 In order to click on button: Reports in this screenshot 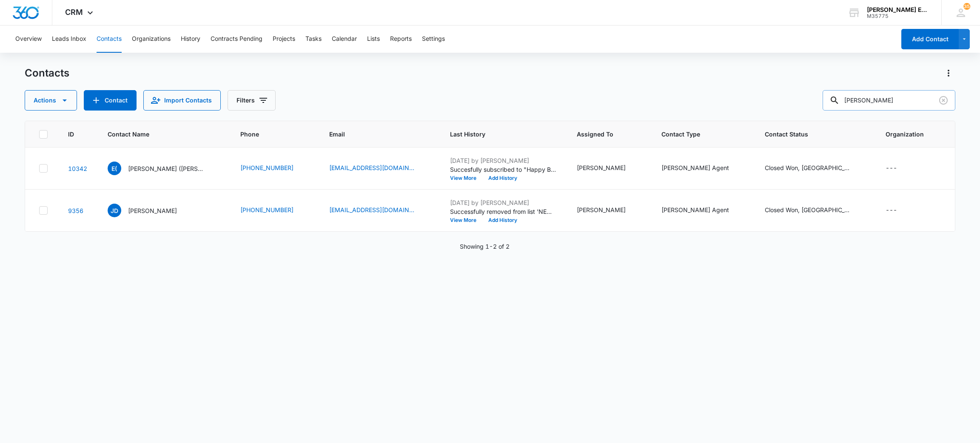, I will do `click(400, 39)`.